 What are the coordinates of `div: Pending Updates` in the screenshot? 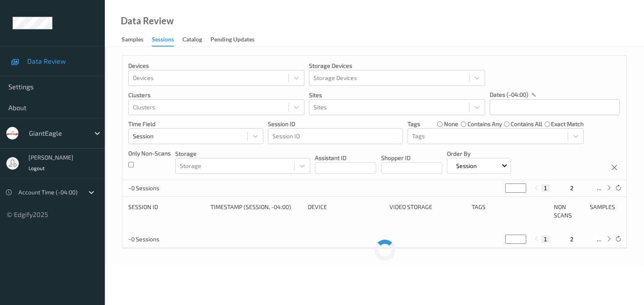 It's located at (232, 40).